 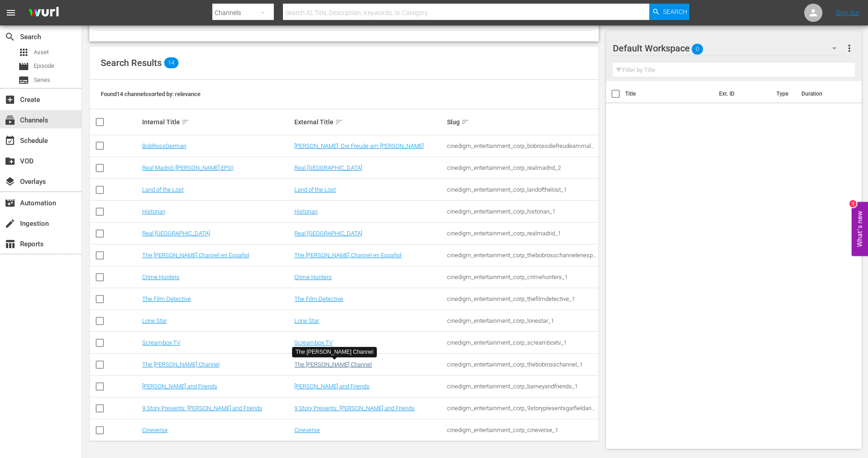 What do you see at coordinates (521, 233) in the screenshot?
I see `div: cinedigm_entertainment_corp_realmadrid_1` at bounding box center [521, 233].